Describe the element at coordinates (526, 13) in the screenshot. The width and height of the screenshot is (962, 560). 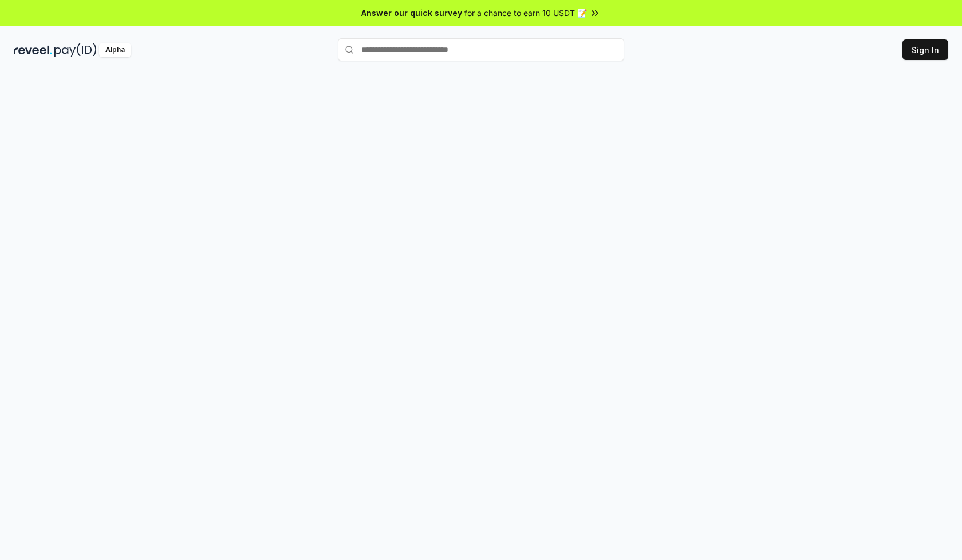
I see `span: for a chance to earn 10 USDT 📝` at that location.